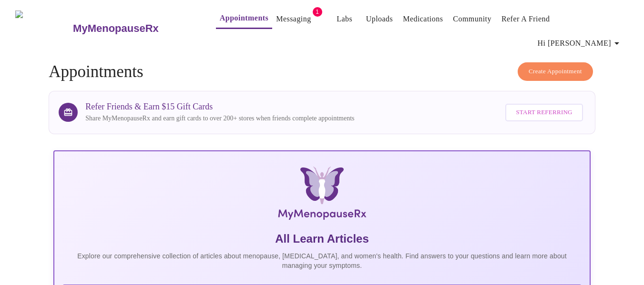 The image size is (644, 285). What do you see at coordinates (526, 19) in the screenshot?
I see `button: Refer a Friend` at bounding box center [526, 19].